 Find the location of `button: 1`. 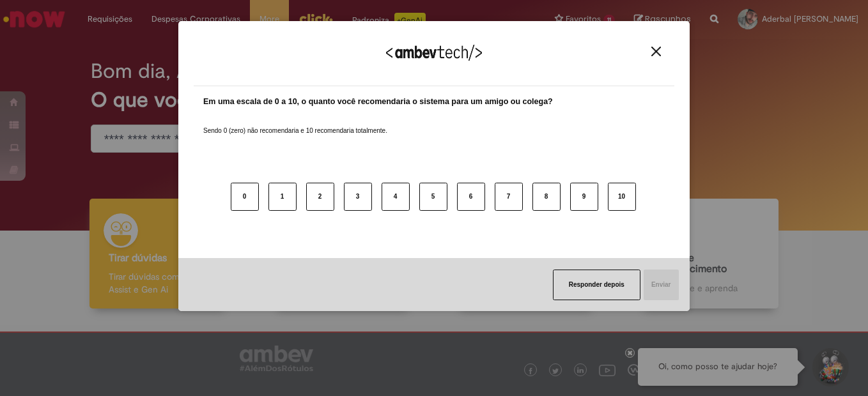

button: 1 is located at coordinates (283, 196).